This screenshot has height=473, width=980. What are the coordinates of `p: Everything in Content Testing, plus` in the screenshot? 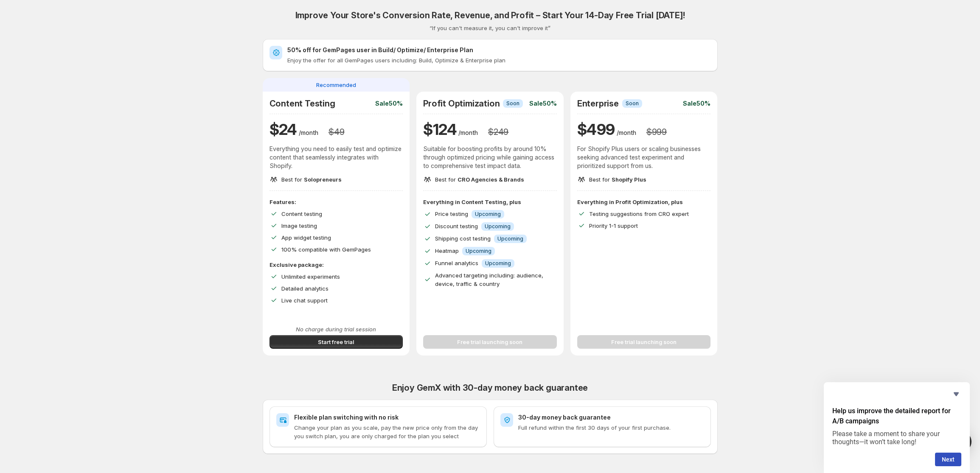 It's located at (490, 202).